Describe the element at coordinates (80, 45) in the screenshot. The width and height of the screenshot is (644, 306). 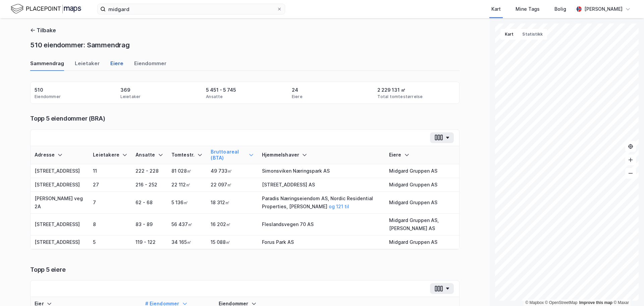
I see `div: 510 eiendommer: Sammendrag` at that location.